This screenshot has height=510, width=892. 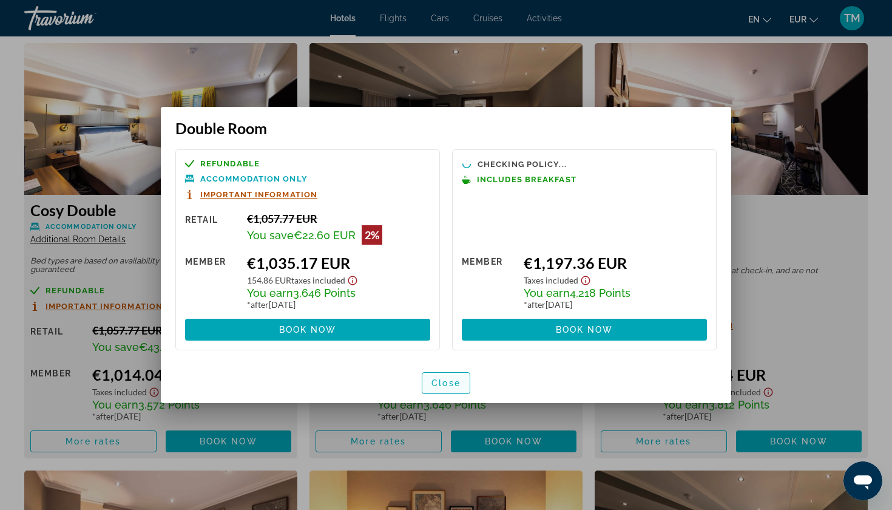 I want to click on span: You save, so click(x=270, y=235).